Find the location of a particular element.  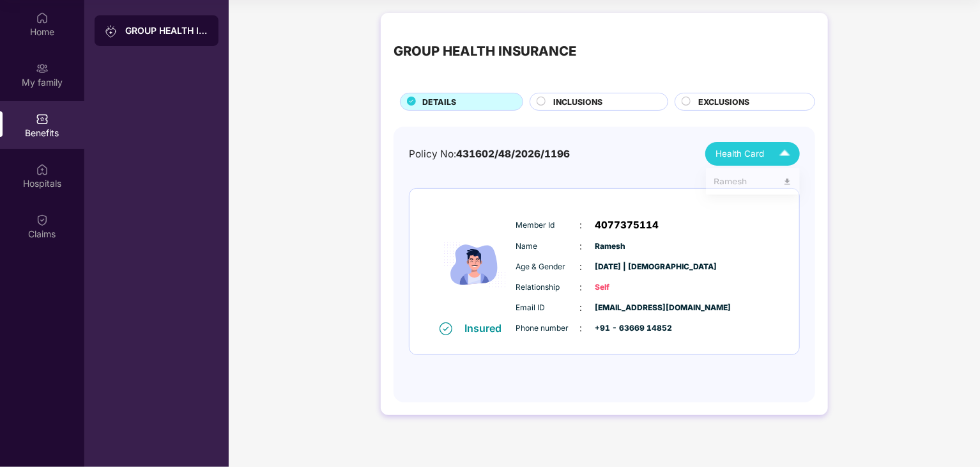

img: svg+xml;base64,PHN2ZyB4bWxucz0iaHR0cDovL3d3dy53My5vcmcvMjAwMC9zdmciIHdpZHRoPSI0OCIgaGVpZ2h0PSI0OC... is located at coordinates (787, 184).